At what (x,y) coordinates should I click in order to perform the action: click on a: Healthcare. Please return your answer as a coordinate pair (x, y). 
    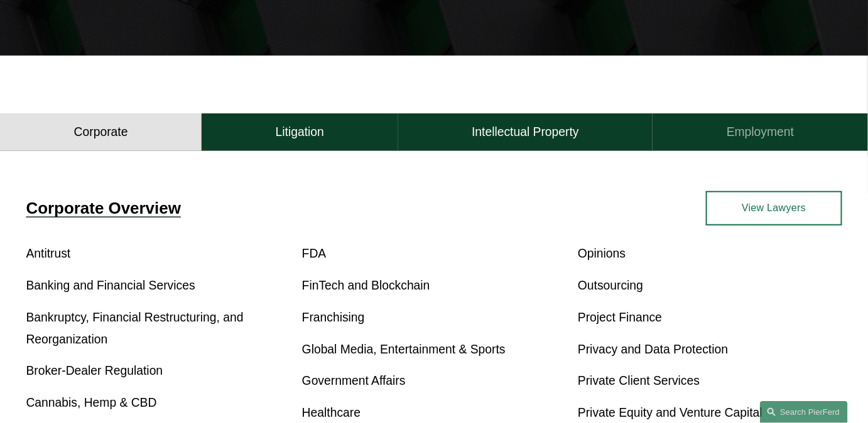
    Looking at the image, I should click on (331, 412).